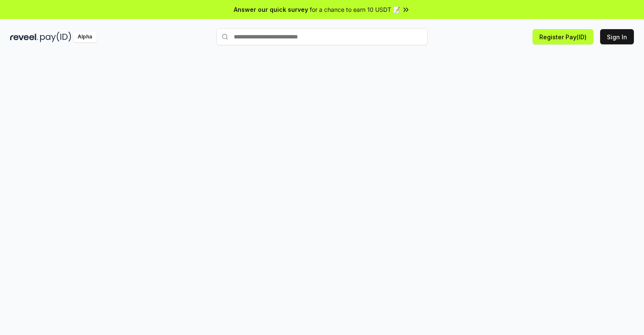  What do you see at coordinates (85, 37) in the screenshot?
I see `div: Alpha` at bounding box center [85, 37].